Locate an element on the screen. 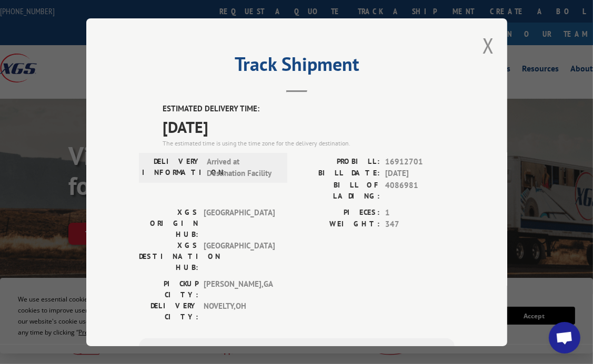 The image size is (593, 364). span: Arrived at Destination Facility is located at coordinates (242, 167).